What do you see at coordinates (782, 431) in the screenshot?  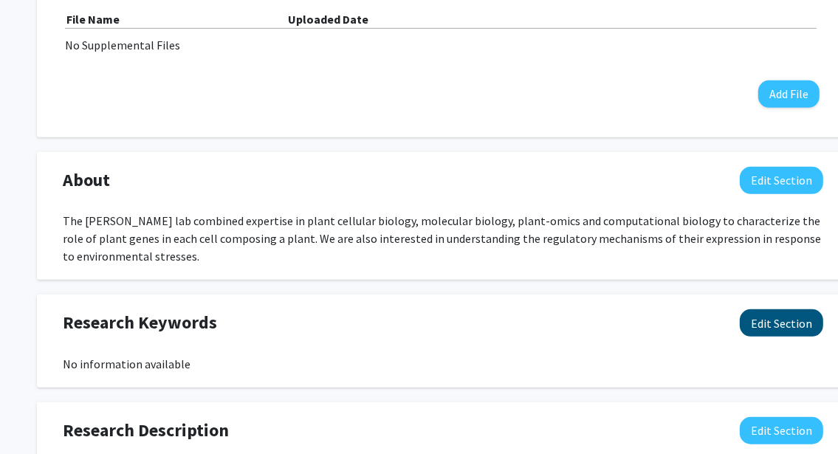 I see `button: Edit Research Description` at bounding box center [782, 431].